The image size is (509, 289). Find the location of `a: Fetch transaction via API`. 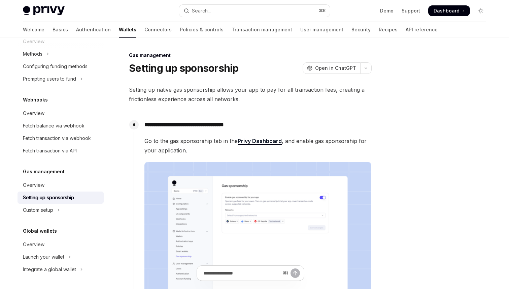

a: Fetch transaction via API is located at coordinates (61, 151).